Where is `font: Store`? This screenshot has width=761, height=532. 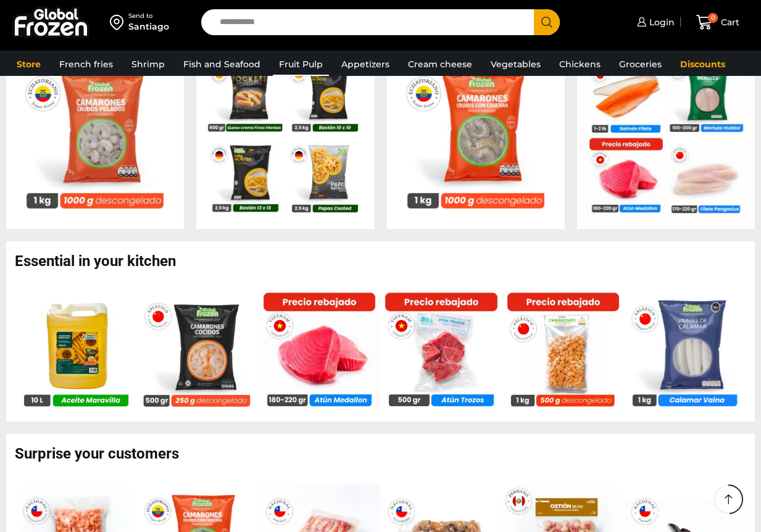
font: Store is located at coordinates (29, 64).